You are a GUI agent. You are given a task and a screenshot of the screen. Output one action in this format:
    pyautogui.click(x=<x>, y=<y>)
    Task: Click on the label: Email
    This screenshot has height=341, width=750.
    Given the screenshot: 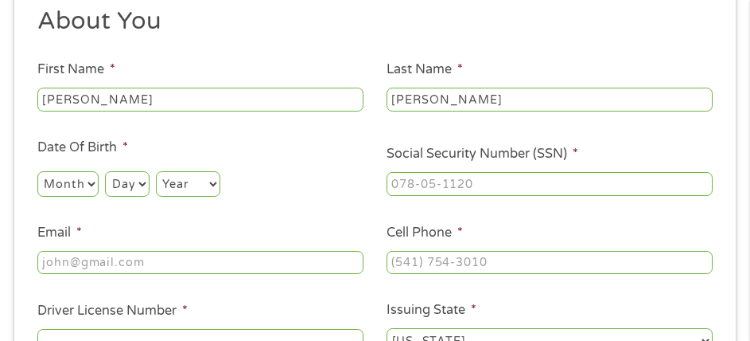 What is the action you would take?
    pyautogui.click(x=60, y=232)
    